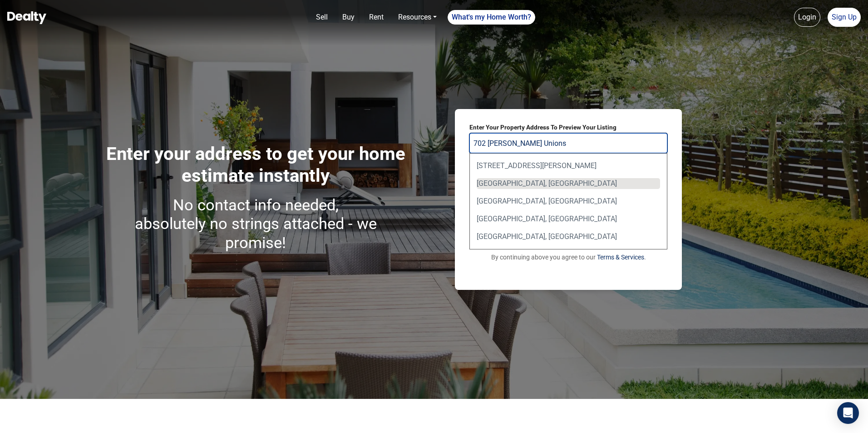 This screenshot has height=433, width=868. What do you see at coordinates (491, 17) in the screenshot?
I see `a: What's my Home Worth?` at bounding box center [491, 17].